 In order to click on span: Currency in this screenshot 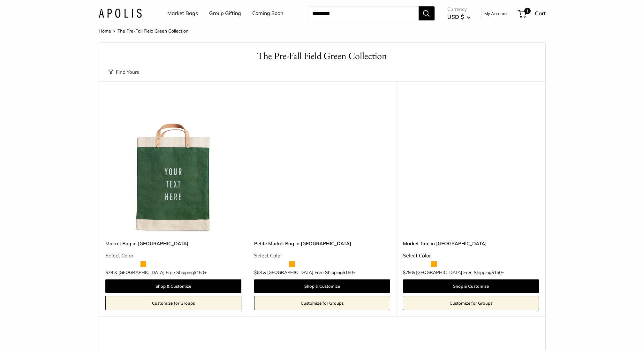, I will do `click(458, 9)`.